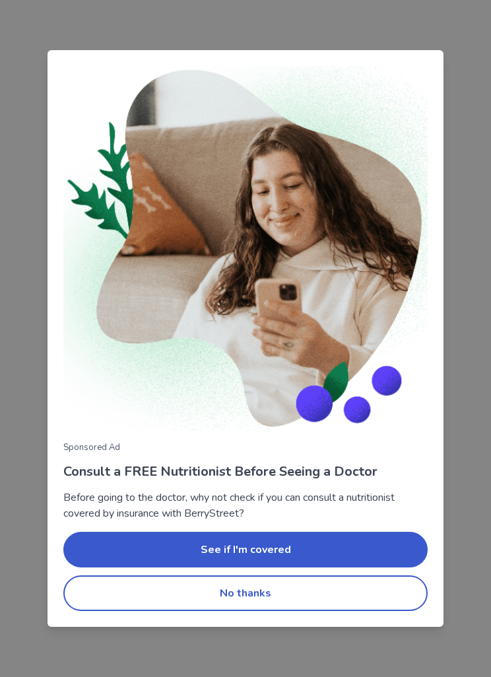  What do you see at coordinates (245, 472) in the screenshot?
I see `p: Consult a FREE Nutritionist Before Seeing a Doctor` at bounding box center [245, 472].